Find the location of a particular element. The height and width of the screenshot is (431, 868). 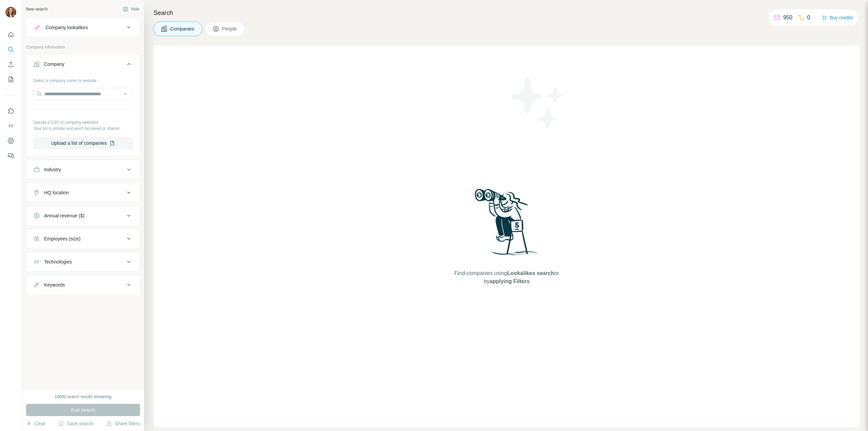

span: People is located at coordinates (230, 29).